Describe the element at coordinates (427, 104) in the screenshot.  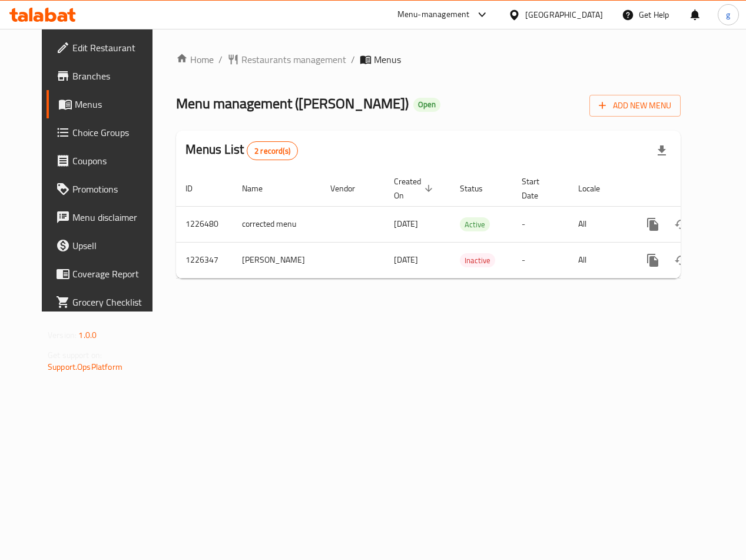
I see `span: Open` at that location.